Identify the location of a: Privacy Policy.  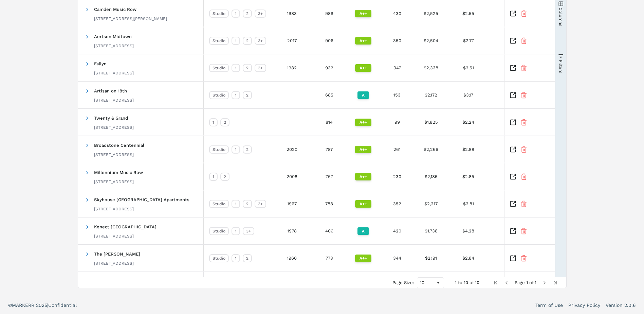
(584, 305).